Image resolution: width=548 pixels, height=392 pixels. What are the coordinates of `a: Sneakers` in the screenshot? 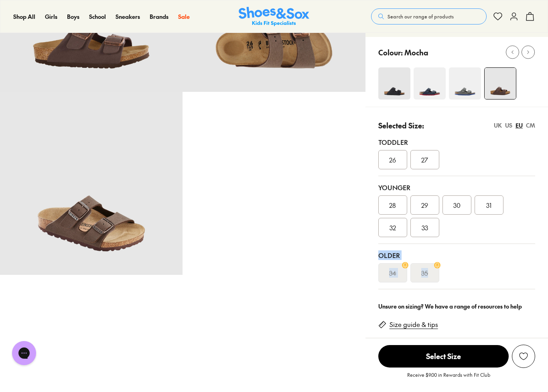 It's located at (128, 16).